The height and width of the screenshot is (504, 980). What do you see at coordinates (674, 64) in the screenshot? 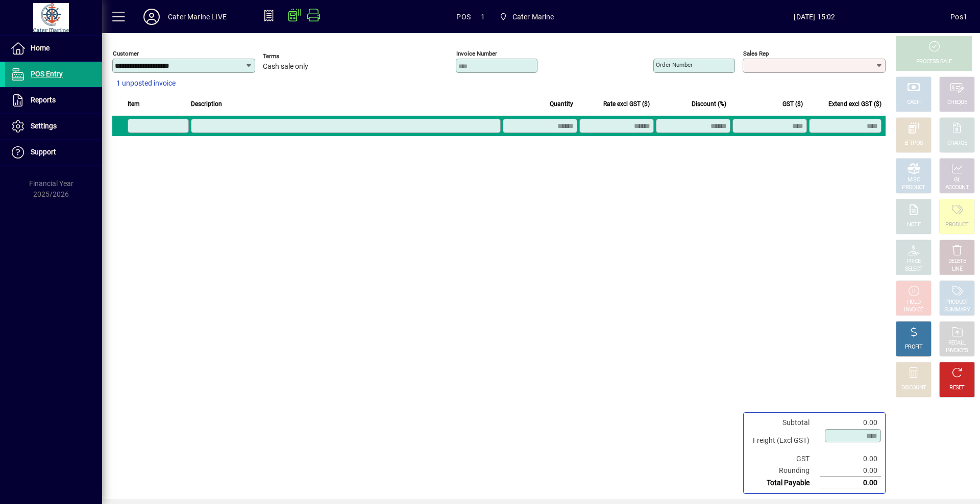
I see `mat-label: Order number` at bounding box center [674, 64].